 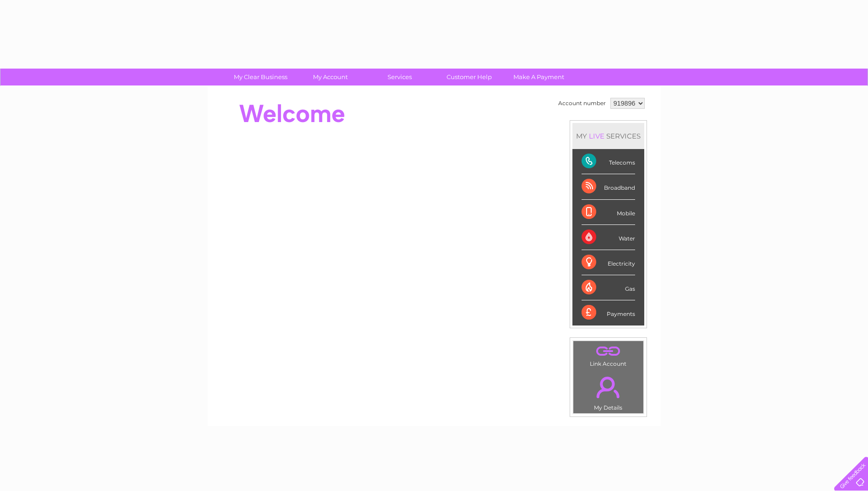 What do you see at coordinates (608, 187) in the screenshot?
I see `div: Broadband` at bounding box center [608, 187].